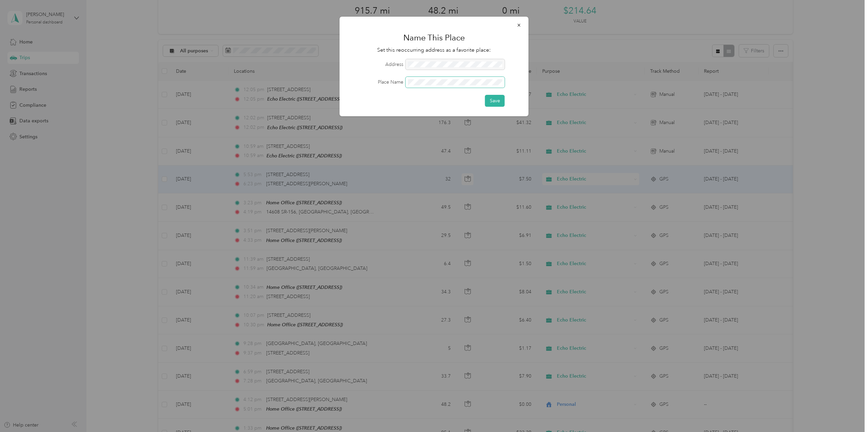 The image size is (868, 432). I want to click on button: Save, so click(495, 101).